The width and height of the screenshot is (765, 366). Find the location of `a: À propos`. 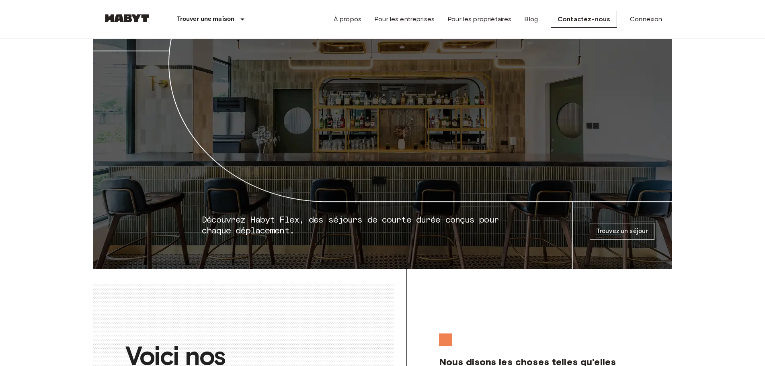

a: À propos is located at coordinates (347, 19).